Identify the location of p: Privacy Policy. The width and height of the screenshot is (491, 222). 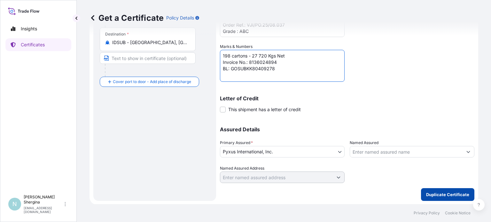
(427, 213).